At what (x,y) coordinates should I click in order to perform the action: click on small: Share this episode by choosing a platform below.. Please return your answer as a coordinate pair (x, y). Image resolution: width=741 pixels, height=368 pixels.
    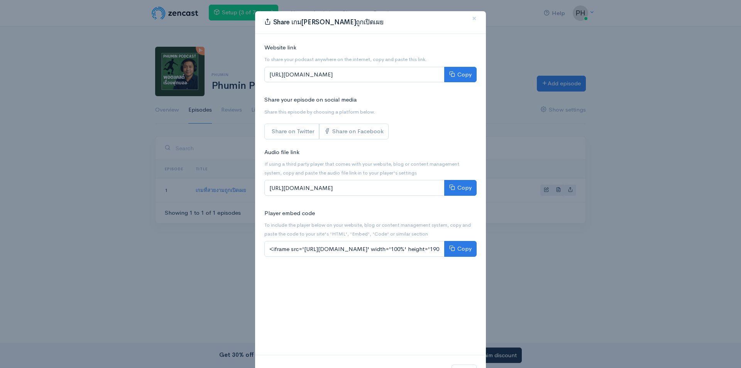
    Looking at the image, I should click on (320, 112).